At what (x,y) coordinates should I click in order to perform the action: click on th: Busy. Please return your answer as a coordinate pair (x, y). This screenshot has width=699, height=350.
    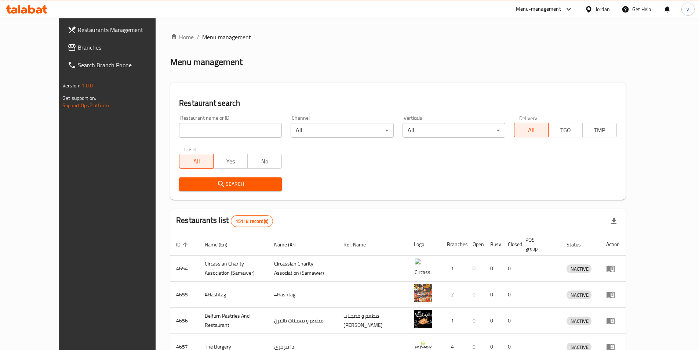
    Looking at the image, I should click on (493, 244).